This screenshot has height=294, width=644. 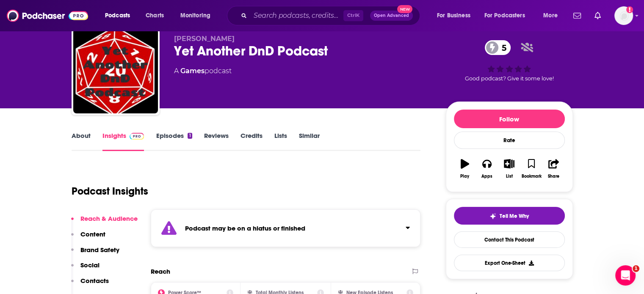 I want to click on p: Contacts, so click(x=94, y=280).